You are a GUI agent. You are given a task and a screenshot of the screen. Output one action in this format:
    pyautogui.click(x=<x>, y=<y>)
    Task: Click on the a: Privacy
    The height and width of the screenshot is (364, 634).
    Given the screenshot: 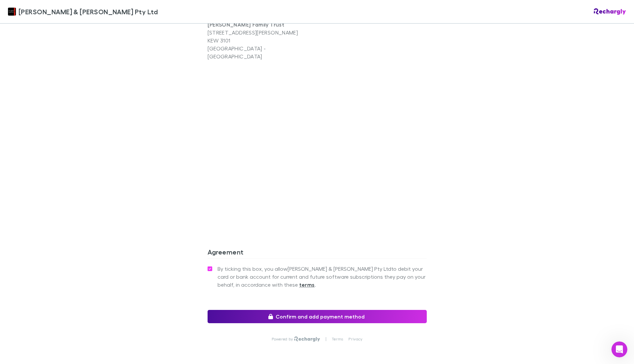 What is the action you would take?
    pyautogui.click(x=356, y=339)
    